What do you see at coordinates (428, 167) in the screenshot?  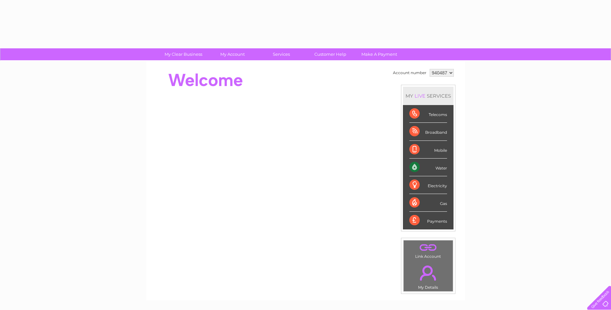 I see `div: Water` at bounding box center [428, 167].